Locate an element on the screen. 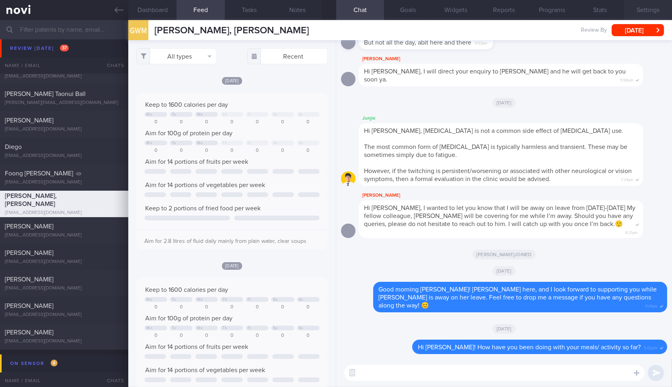 The height and width of the screenshot is (387, 672). div: Junjie is located at coordinates (512, 119).